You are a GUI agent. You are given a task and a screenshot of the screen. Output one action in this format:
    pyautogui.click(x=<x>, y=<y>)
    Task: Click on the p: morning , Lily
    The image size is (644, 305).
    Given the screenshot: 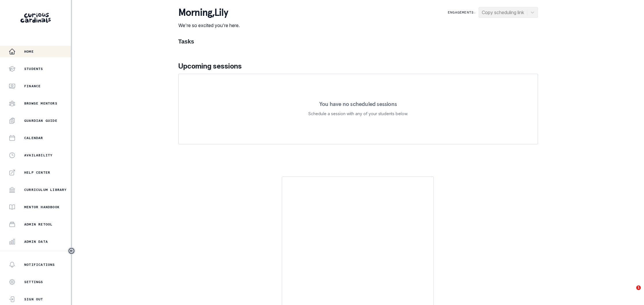 What is the action you would take?
    pyautogui.click(x=209, y=13)
    